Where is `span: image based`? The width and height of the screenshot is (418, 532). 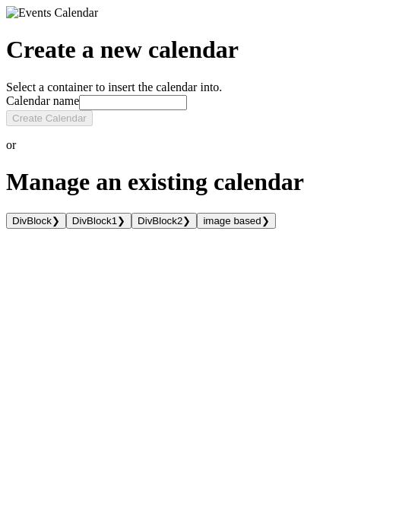 span: image based is located at coordinates (232, 221).